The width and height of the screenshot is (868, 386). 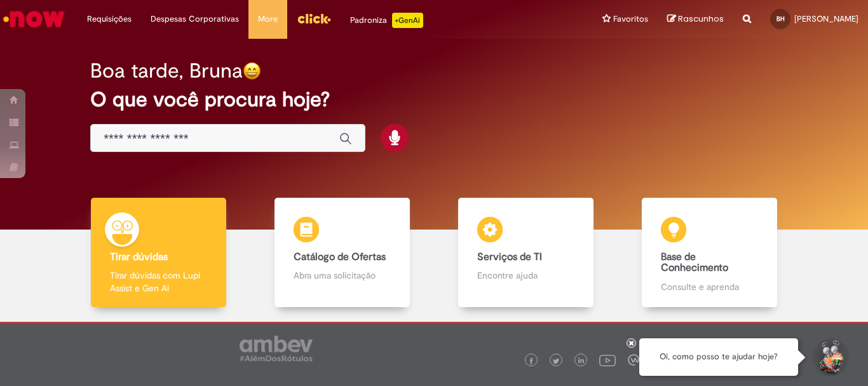 What do you see at coordinates (386, 20) in the screenshot?
I see `div: Padroniza` at bounding box center [386, 20].